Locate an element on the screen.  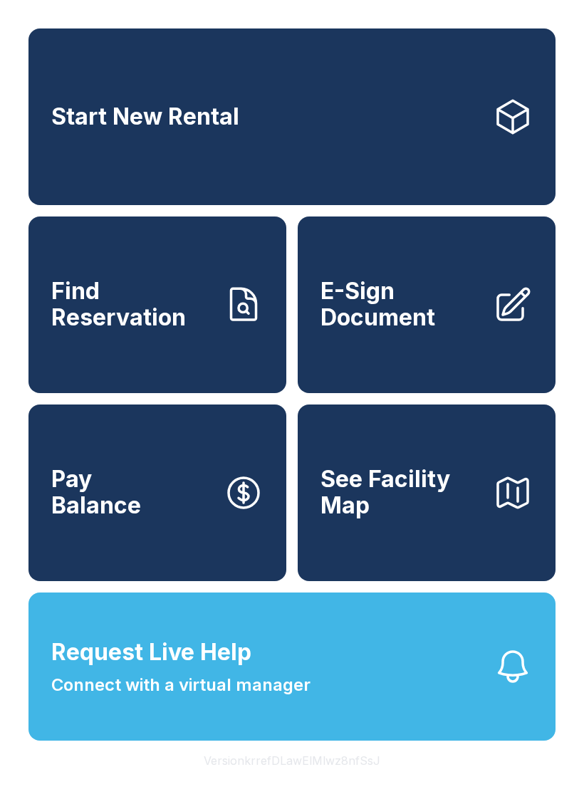
span: Start New Rental is located at coordinates (145, 117).